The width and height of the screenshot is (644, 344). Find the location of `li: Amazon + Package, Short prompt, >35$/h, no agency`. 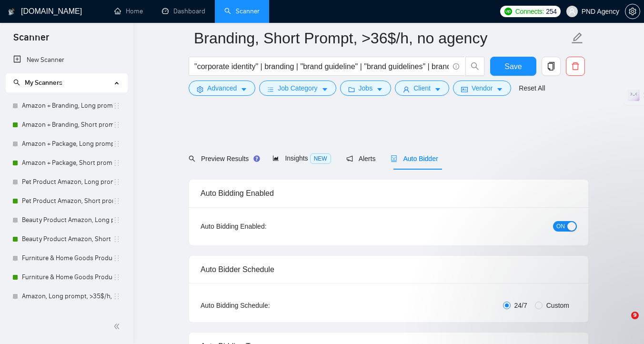

li: Amazon + Package, Short prompt, >35$/h, no agency is located at coordinates (67, 163).